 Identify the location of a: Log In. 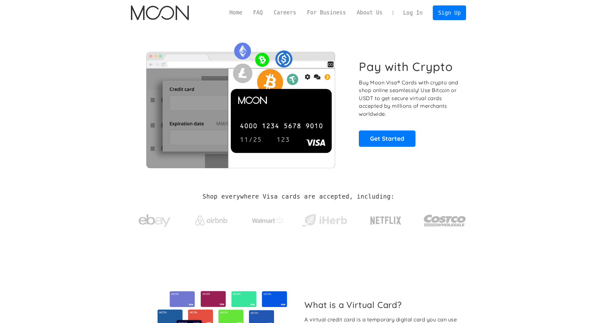
(413, 13).